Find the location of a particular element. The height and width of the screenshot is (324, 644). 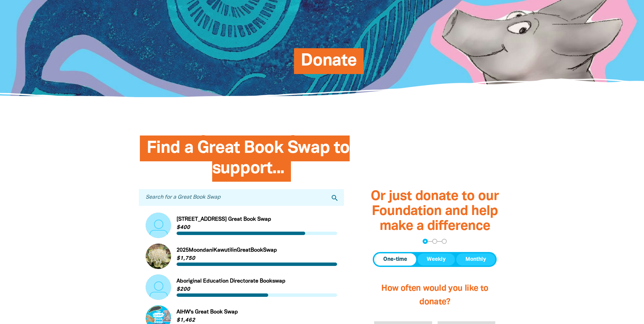

button: Navigate to step 2 of 3 to enter your details is located at coordinates (434, 241).